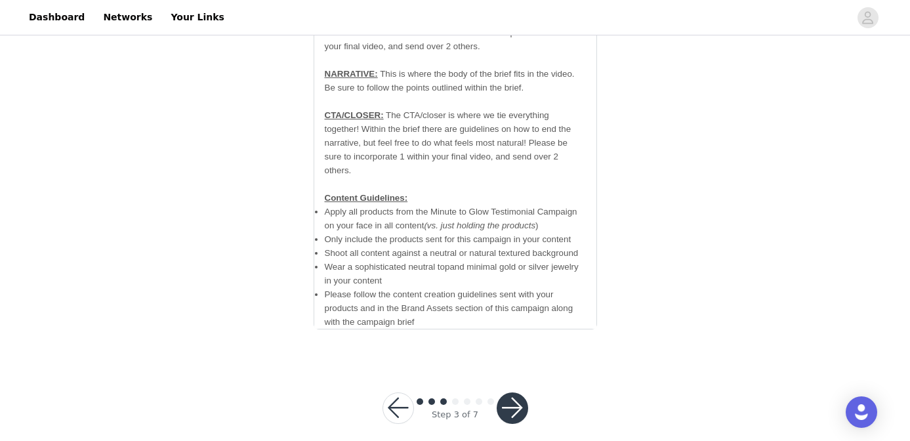 This screenshot has width=910, height=441. Describe the element at coordinates (862, 412) in the screenshot. I see `div: Open Intercom Messenger` at that location.